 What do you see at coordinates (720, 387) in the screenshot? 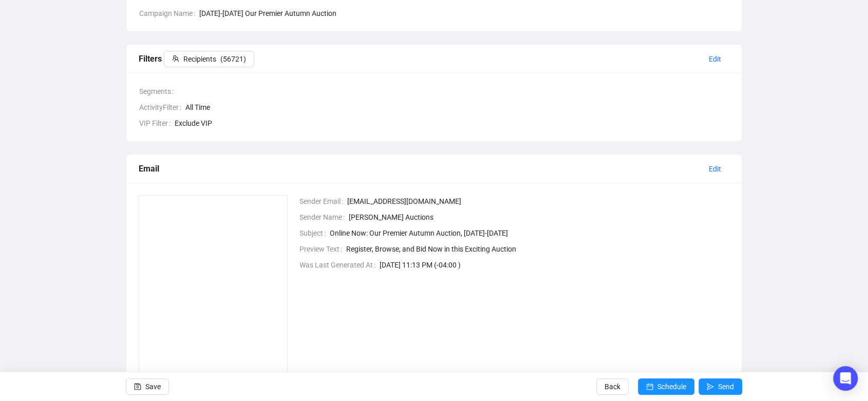
I see `button: Send` at bounding box center [720, 387].